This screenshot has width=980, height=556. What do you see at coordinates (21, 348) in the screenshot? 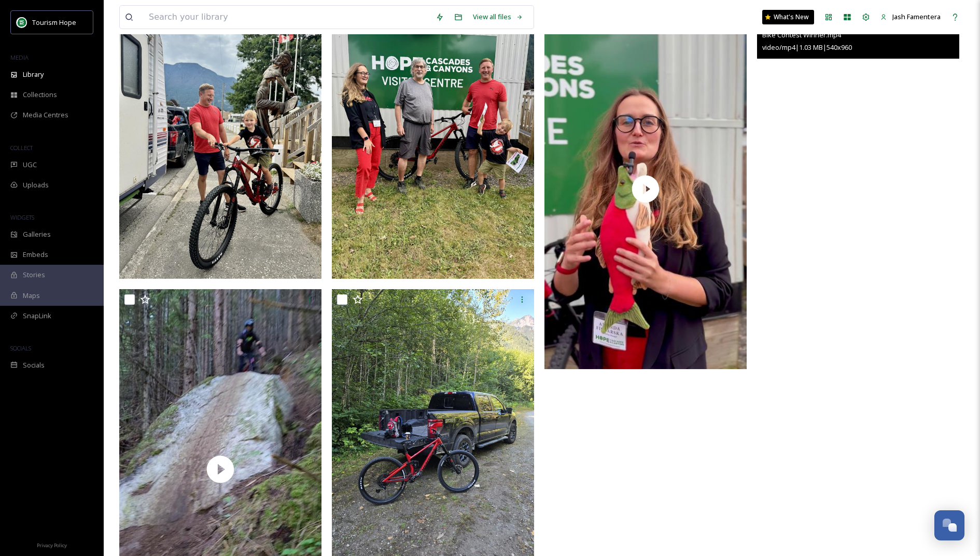
I see `span: SOCIALS` at bounding box center [21, 348].